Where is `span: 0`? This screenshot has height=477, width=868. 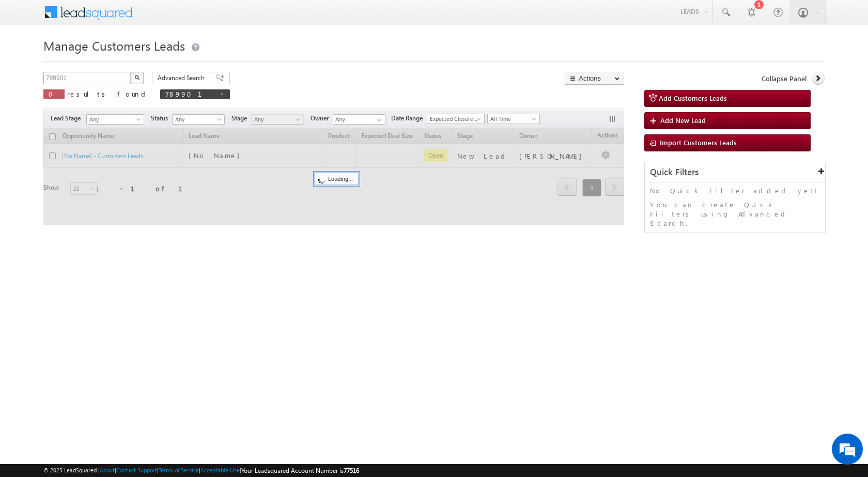 span: 0 is located at coordinates (54, 93).